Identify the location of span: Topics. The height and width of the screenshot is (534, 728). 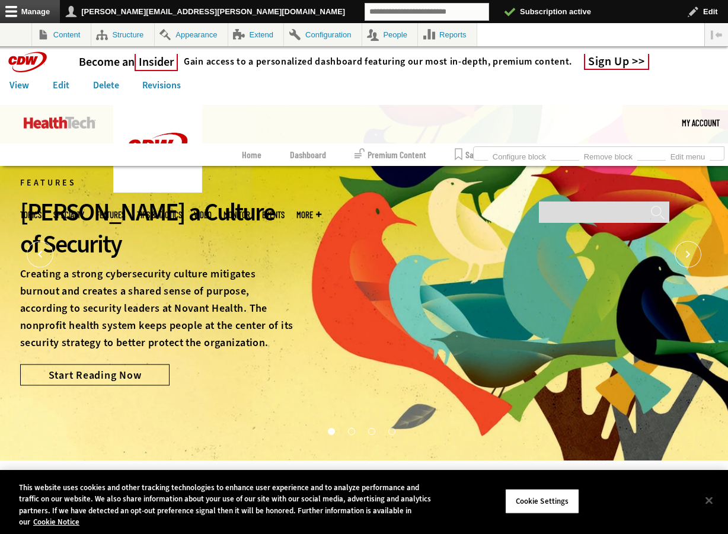
(31, 215).